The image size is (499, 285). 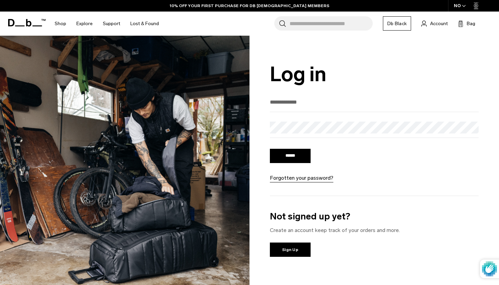 I want to click on span: Bag, so click(x=471, y=23).